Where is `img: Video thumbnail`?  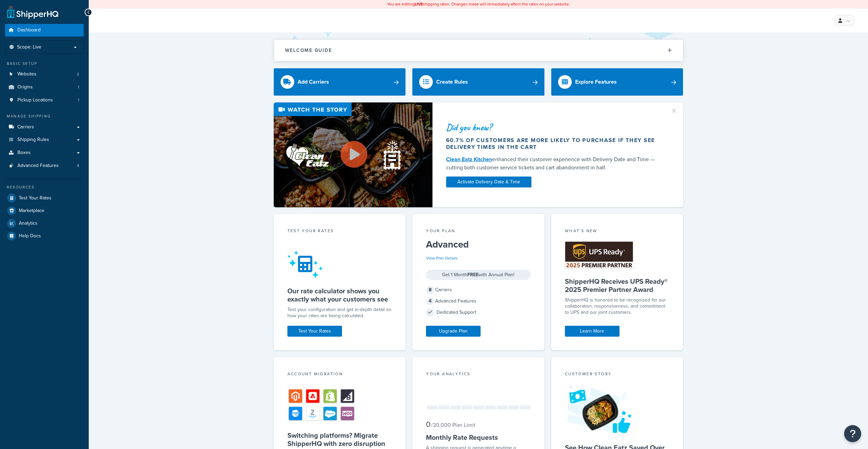 img: Video thumbnail is located at coordinates (353, 154).